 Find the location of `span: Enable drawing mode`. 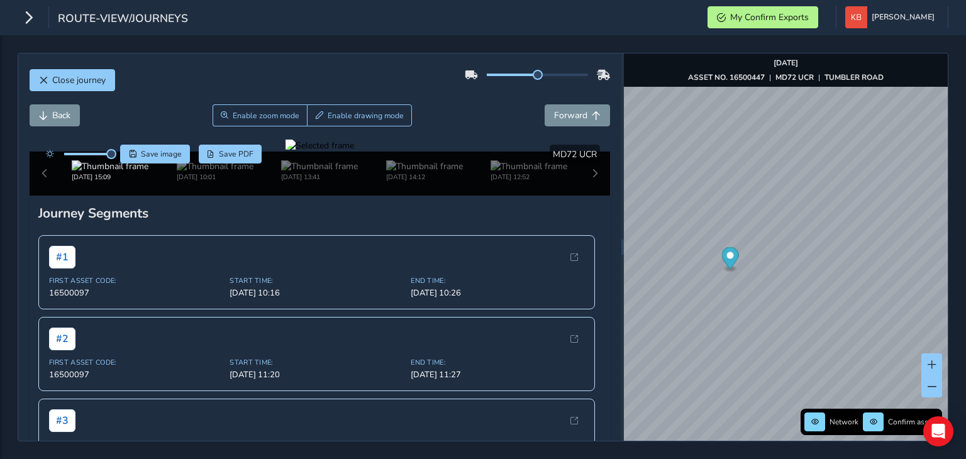

span: Enable drawing mode is located at coordinates (365, 116).